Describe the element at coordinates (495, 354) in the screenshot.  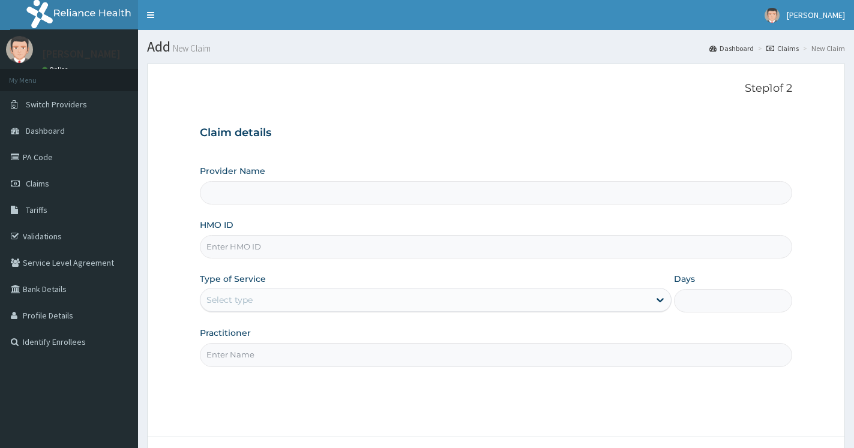
I see `input: Enter Name` at that location.